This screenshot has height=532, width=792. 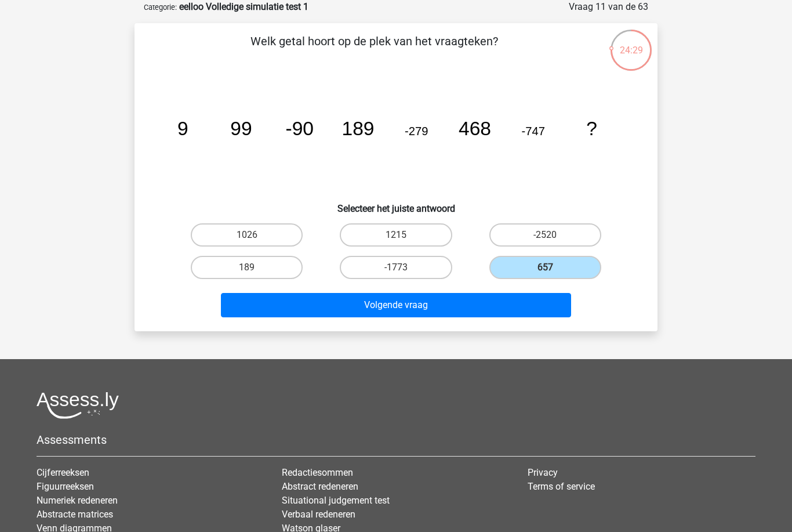 What do you see at coordinates (299, 128) in the screenshot?
I see `tspan: -90` at bounding box center [299, 128].